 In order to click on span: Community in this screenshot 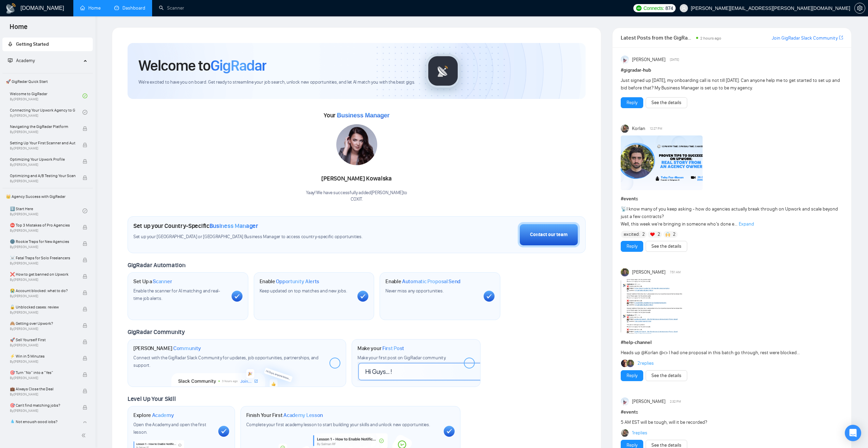, I will do `click(187, 349)`.